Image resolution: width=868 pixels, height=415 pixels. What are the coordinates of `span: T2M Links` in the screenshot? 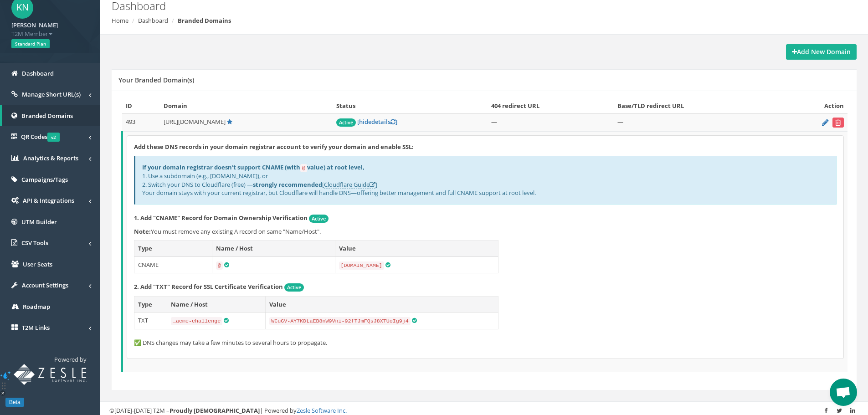 It's located at (35, 327).